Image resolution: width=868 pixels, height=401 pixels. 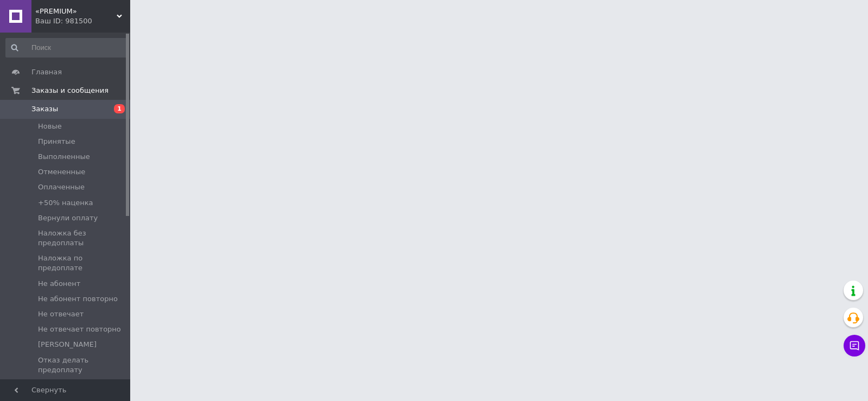 What do you see at coordinates (77, 299) in the screenshot?
I see `span: Не абонент повторно` at bounding box center [77, 299].